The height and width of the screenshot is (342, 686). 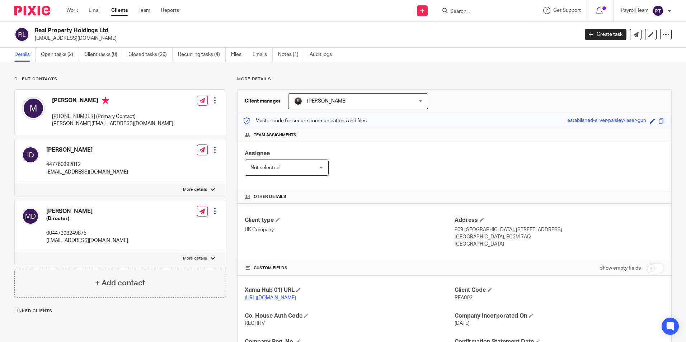 I want to click on h3: Client manager, so click(x=263, y=101).